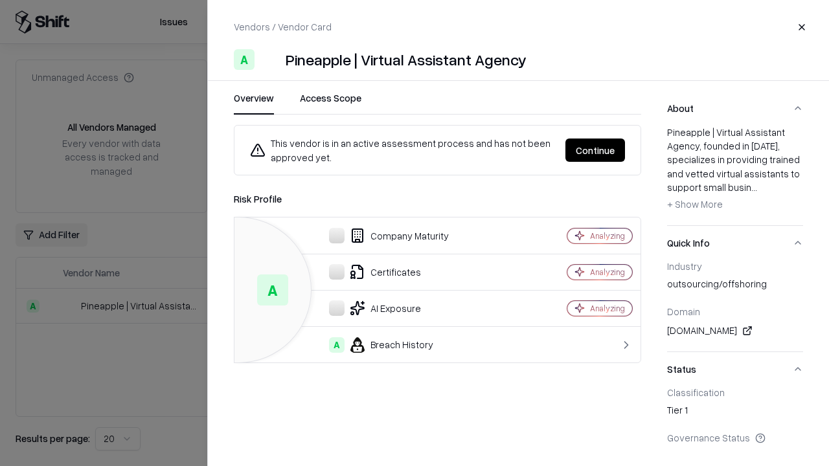 This screenshot has height=466, width=829. I want to click on img: Pineapple | Virtual Assistant Agency, so click(270, 60).